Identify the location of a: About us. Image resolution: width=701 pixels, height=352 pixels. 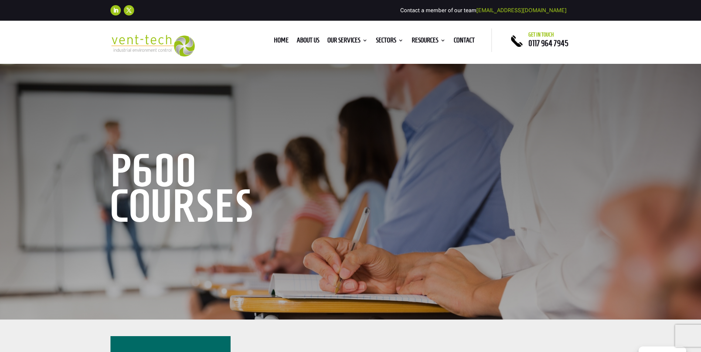
(308, 42).